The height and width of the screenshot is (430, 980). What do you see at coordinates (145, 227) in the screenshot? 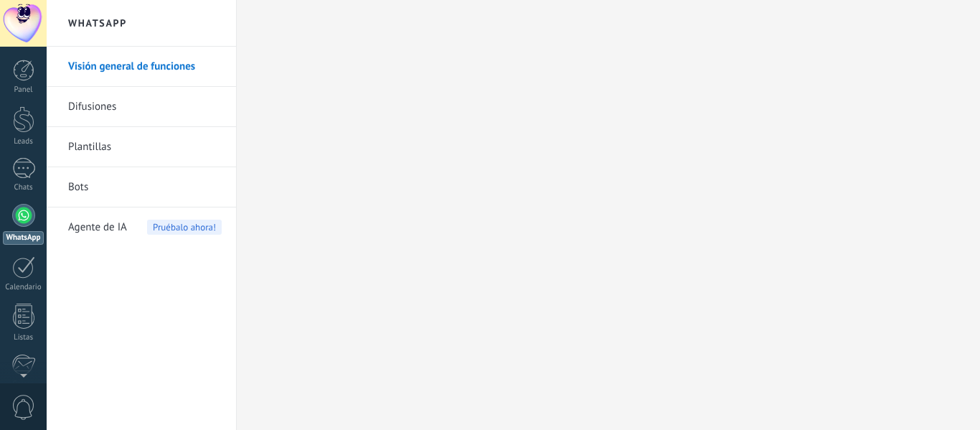
I see `a: Agente de IAPruébalo ahora!` at bounding box center [145, 227].